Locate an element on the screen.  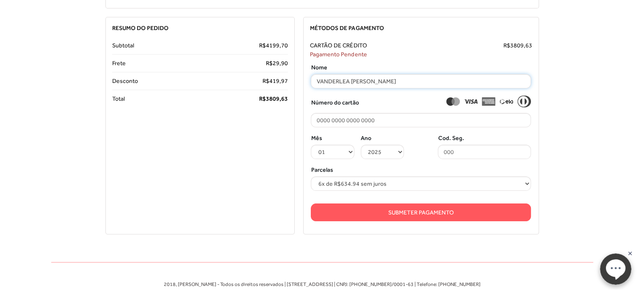
span: 70 is located at coordinates (284, 45).